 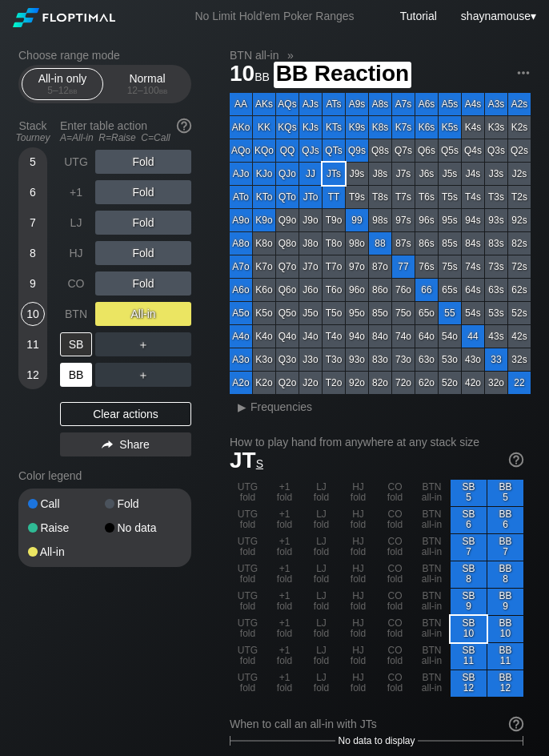 I want to click on div: K8o, so click(x=264, y=244).